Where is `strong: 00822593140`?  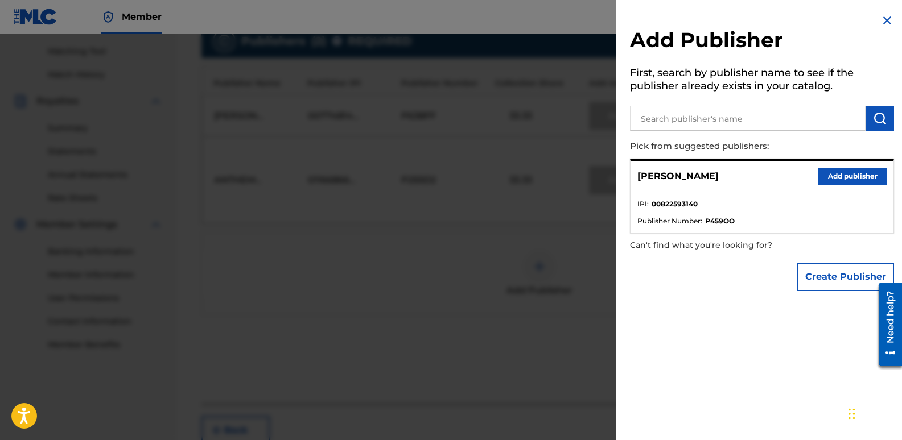 strong: 00822593140 is located at coordinates (674, 204).